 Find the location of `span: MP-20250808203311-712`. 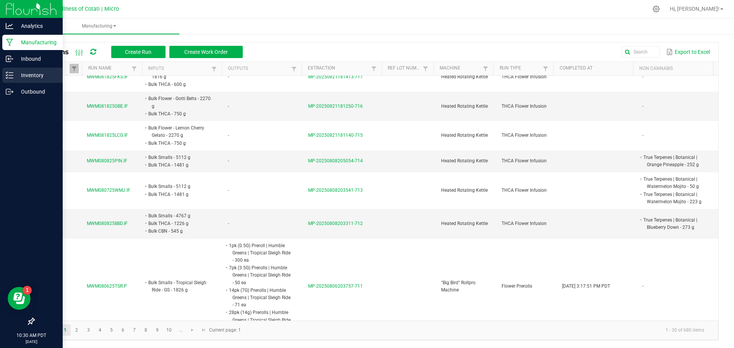

span: MP-20250808203311-712 is located at coordinates (335, 224).